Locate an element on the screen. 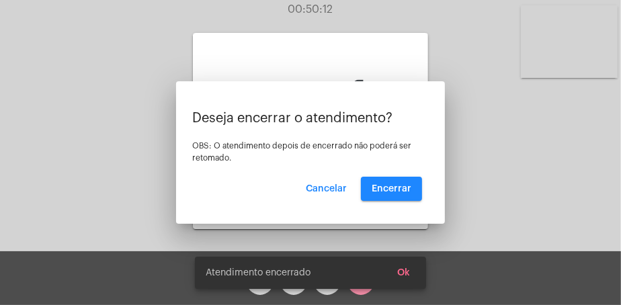 Image resolution: width=621 pixels, height=305 pixels. span: Atendimento encerrado is located at coordinates (258, 273).